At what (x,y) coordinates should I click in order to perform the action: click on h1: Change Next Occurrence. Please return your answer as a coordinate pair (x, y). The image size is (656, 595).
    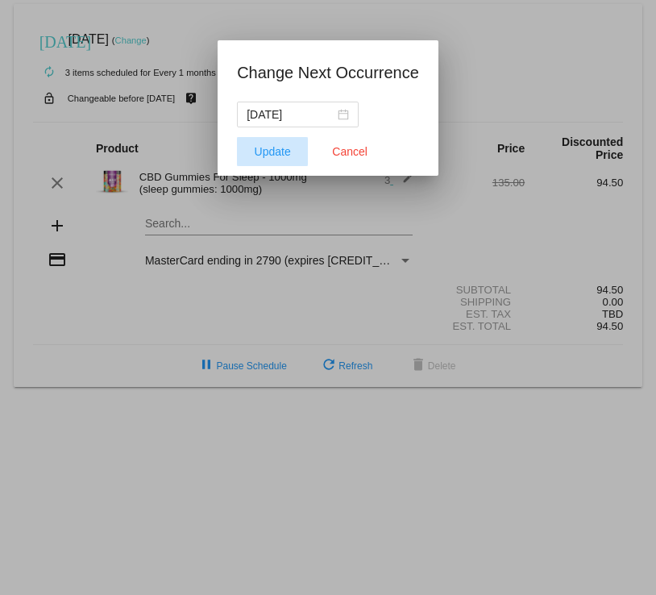
    Looking at the image, I should click on (328, 73).